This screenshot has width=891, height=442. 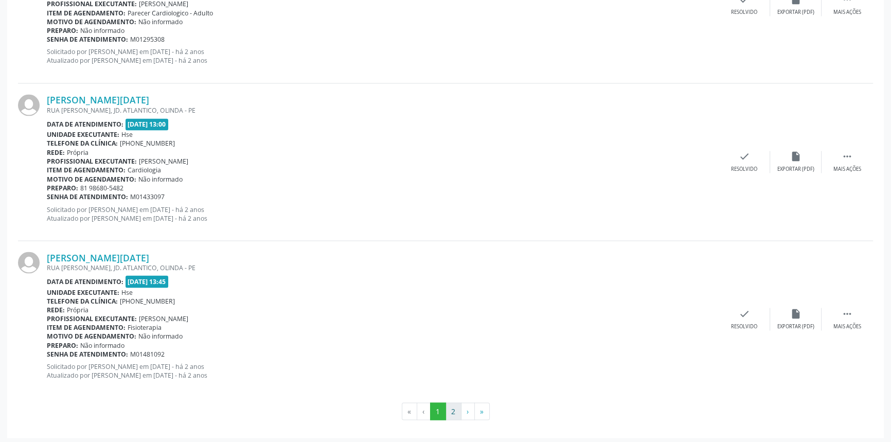 What do you see at coordinates (147, 353) in the screenshot?
I see `span: M01481092` at bounding box center [147, 353].